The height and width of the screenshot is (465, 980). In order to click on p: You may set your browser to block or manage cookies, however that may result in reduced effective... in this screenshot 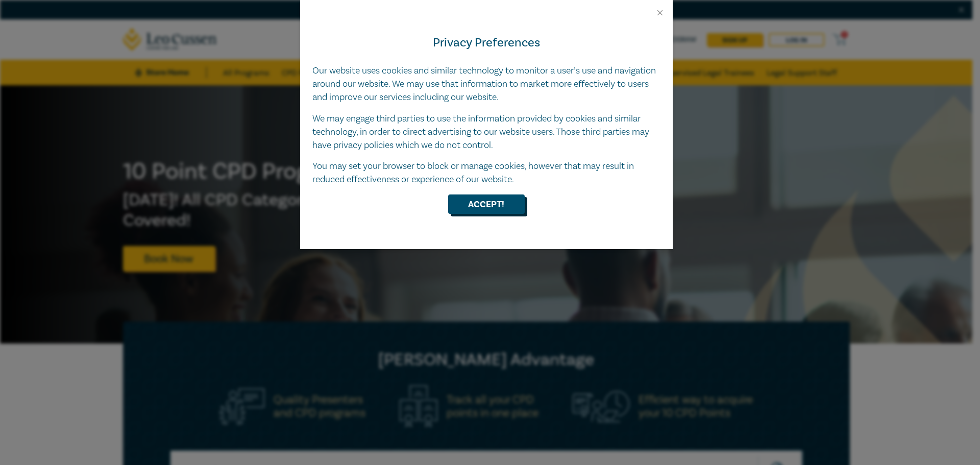, I will do `click(486, 173)`.